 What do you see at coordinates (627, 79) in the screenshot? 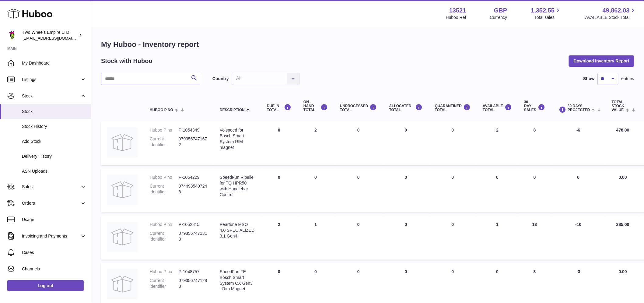
I see `span: entries` at bounding box center [627, 79].